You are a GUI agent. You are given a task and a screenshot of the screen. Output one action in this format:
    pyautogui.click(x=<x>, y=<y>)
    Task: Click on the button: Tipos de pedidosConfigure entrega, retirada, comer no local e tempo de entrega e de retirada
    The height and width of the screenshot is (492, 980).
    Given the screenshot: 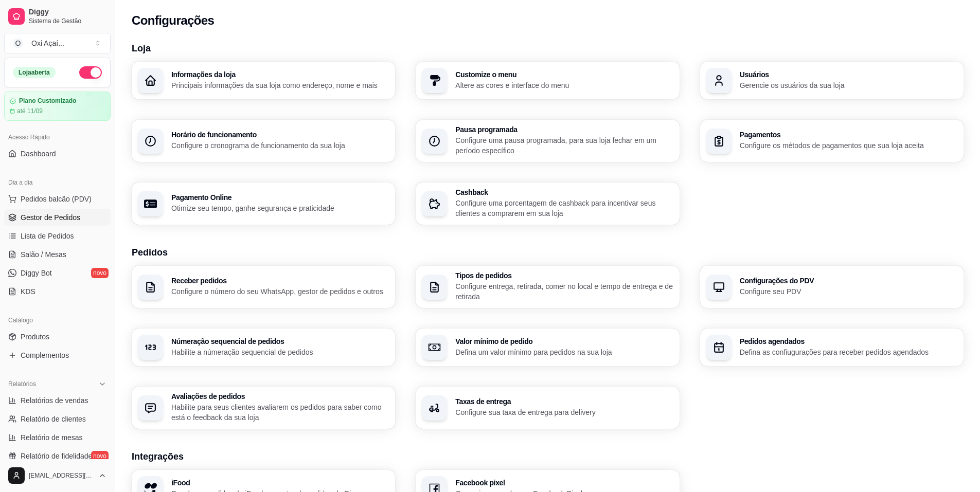 What is the action you would take?
    pyautogui.click(x=548, y=287)
    